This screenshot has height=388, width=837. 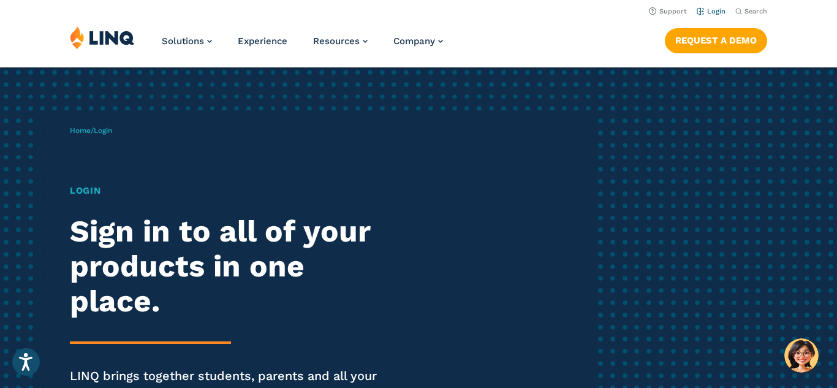 I want to click on h2: Sign in to all of your products in one place., so click(x=231, y=266).